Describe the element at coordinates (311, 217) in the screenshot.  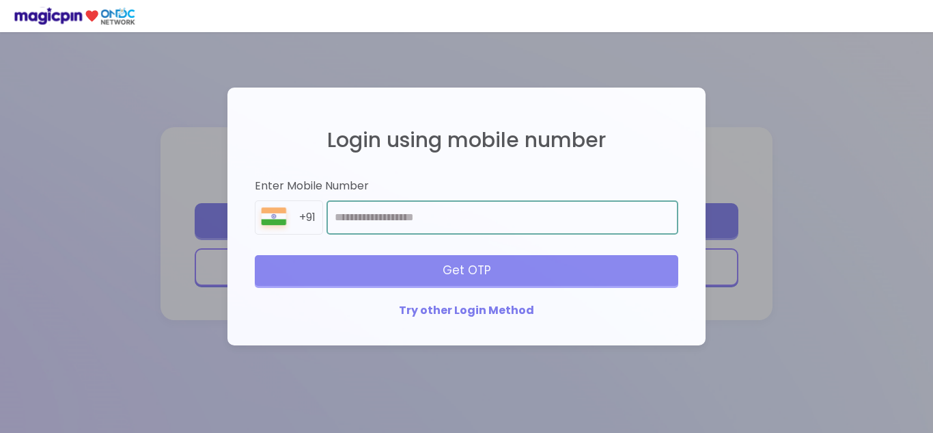
I see `div: +91` at that location.